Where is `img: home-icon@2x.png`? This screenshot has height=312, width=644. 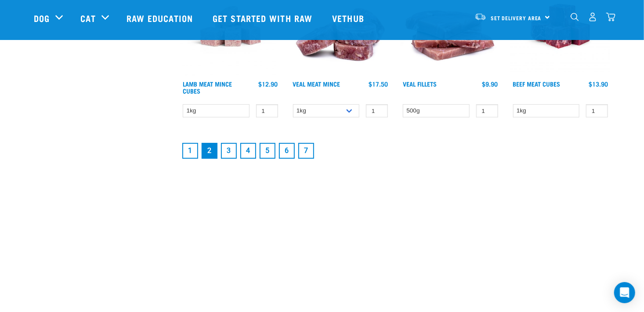 img: home-icon@2x.png is located at coordinates (611, 16).